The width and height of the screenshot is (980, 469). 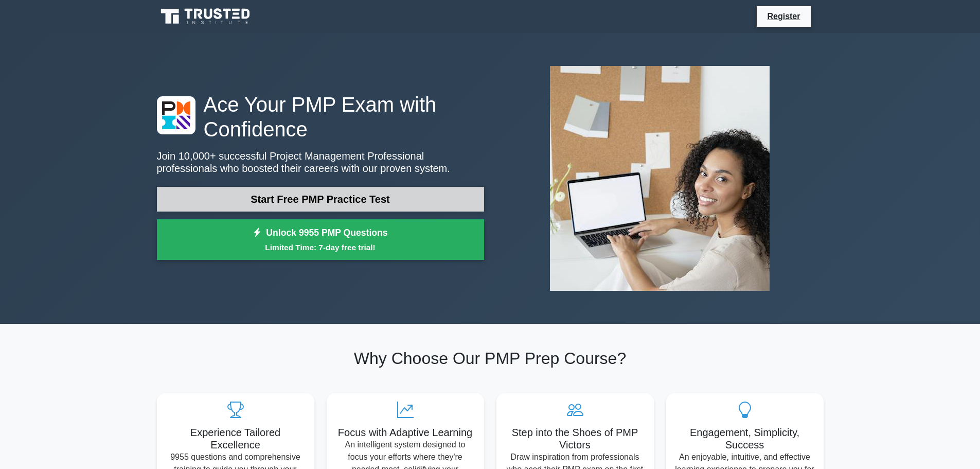 What do you see at coordinates (490, 358) in the screenshot?
I see `h2: Why Choose Our PMP Prep Course?` at bounding box center [490, 358].